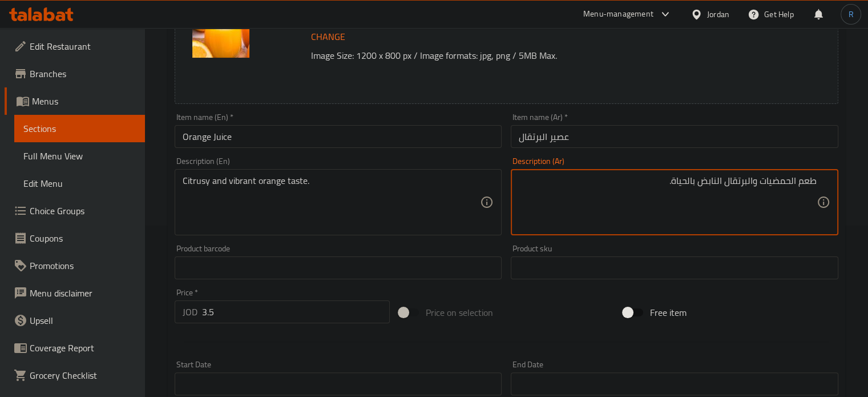 The width and height of the screenshot is (868, 397). Describe the element at coordinates (75, 238) in the screenshot. I see `a: Coupons` at that location.